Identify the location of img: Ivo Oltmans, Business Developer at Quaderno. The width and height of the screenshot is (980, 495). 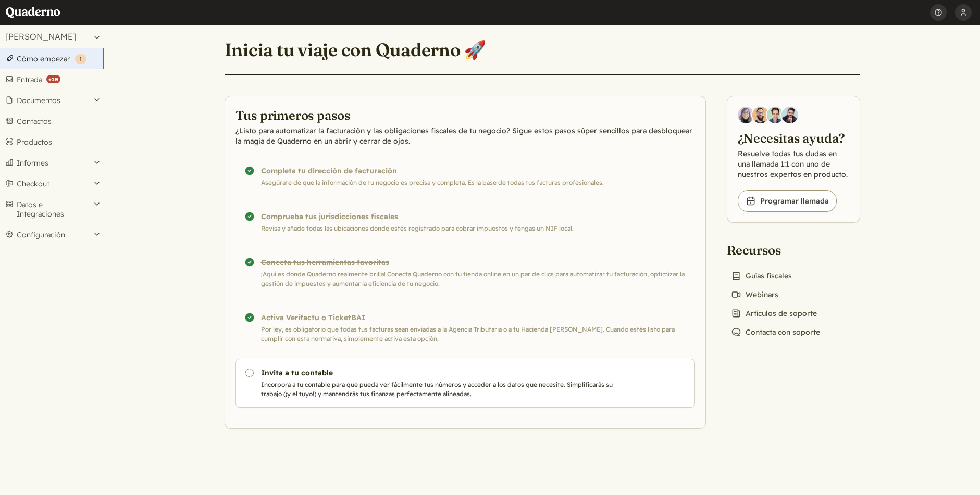
(775, 115).